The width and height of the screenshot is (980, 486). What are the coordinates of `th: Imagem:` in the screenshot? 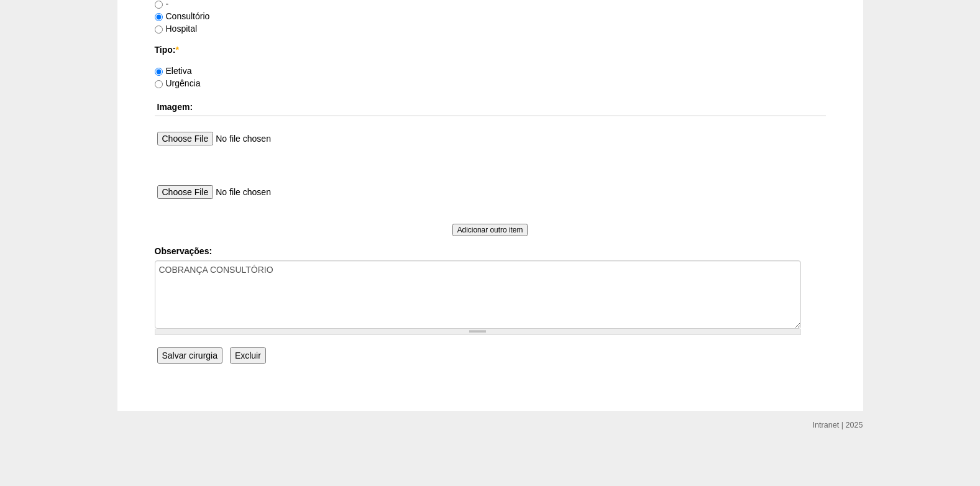 It's located at (490, 107).